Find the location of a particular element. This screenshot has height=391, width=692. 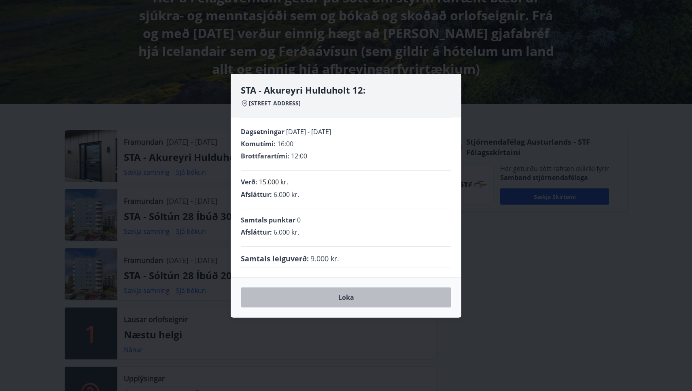

span: 9.000 kr. is located at coordinates (325, 258).